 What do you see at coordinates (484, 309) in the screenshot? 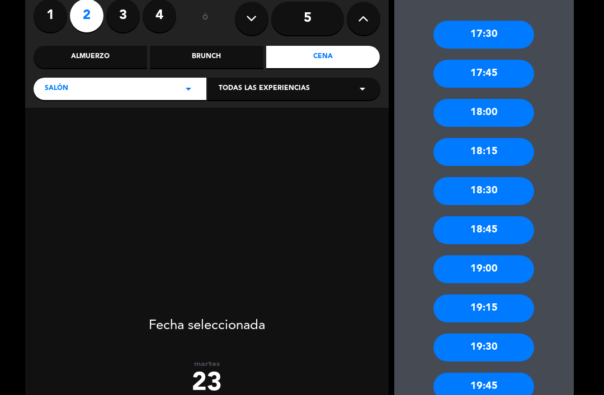
I see `div: 19:15` at bounding box center [484, 309].